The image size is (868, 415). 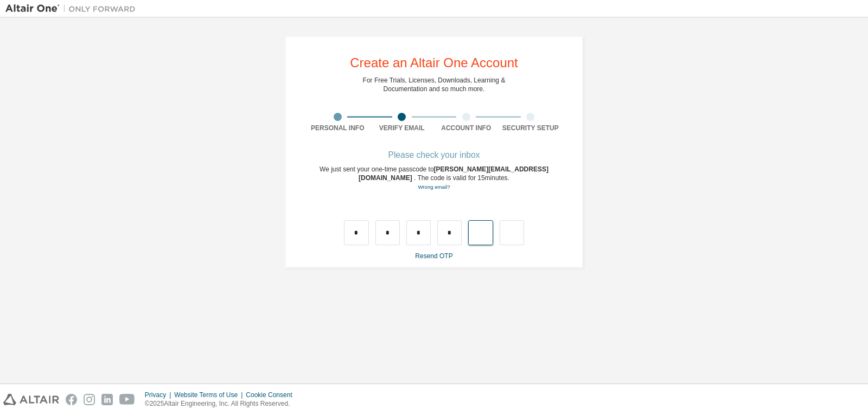 I want to click on p: © 2025 Altair Engineering, Inc. All Rights Reserved., so click(x=222, y=404).